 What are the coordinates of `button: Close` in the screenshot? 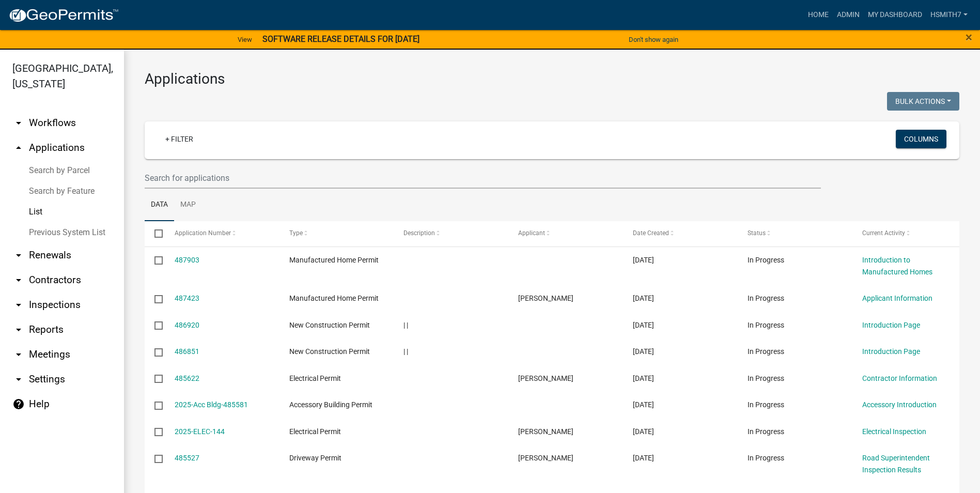 It's located at (969, 37).